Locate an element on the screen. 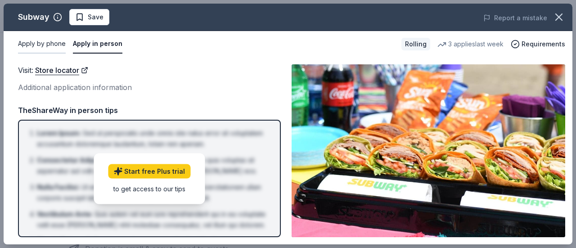 The image size is (576, 248). span: Vestibulum Ante : is located at coordinates (65, 214).